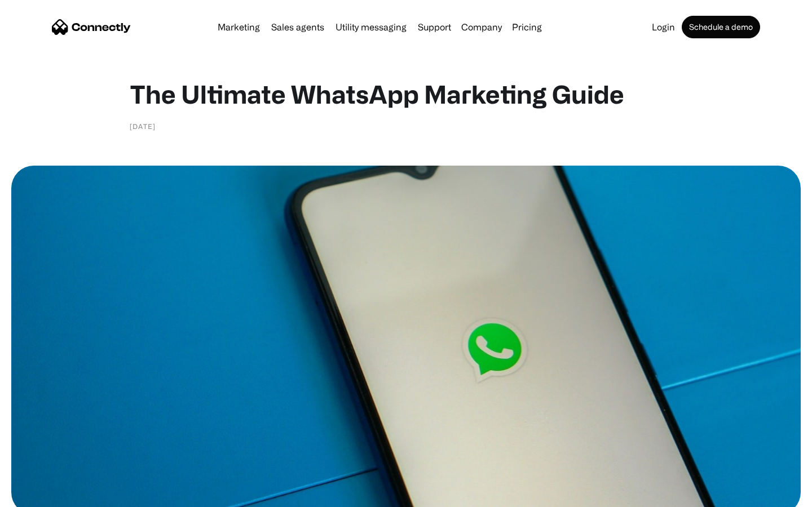  What do you see at coordinates (482, 27) in the screenshot?
I see `div: Company` at bounding box center [482, 27].